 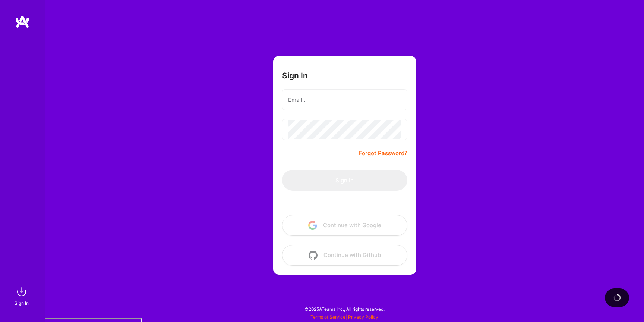 I want to click on button: Continue with Github, so click(x=345, y=255).